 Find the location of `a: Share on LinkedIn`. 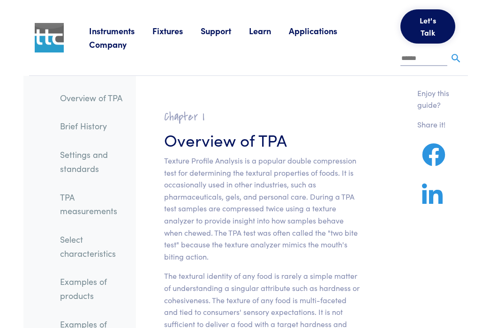

a: Share on LinkedIn is located at coordinates (432, 200).